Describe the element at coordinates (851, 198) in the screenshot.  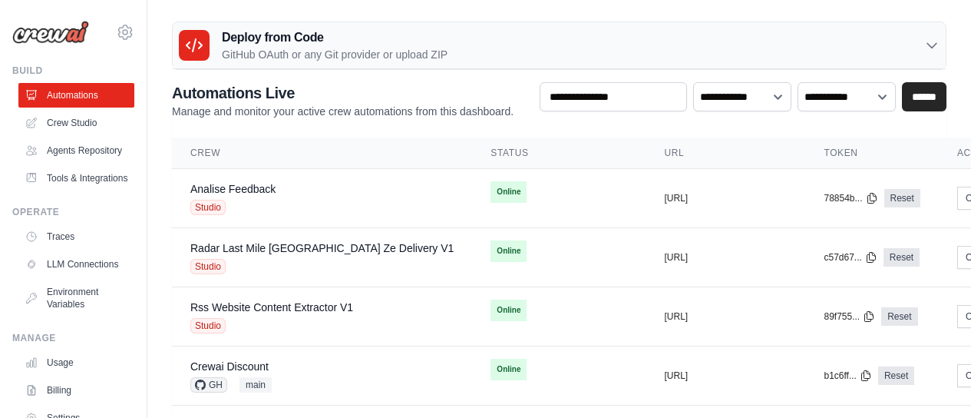
I see `button: 78854b...` at that location.